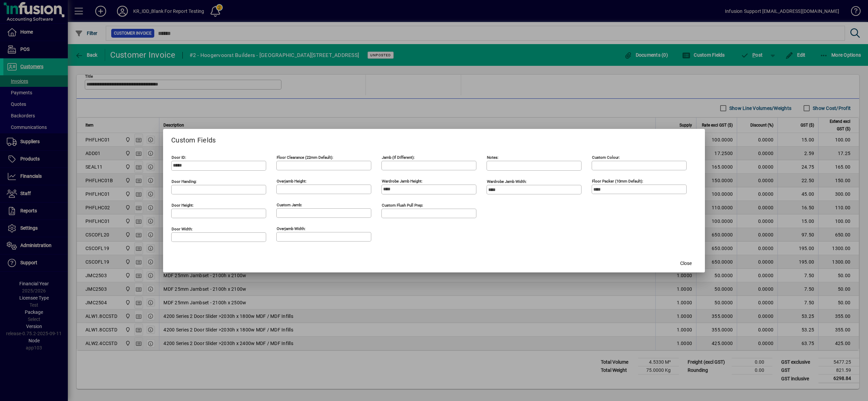 The image size is (868, 401). I want to click on mat-label: Custom Colour:, so click(606, 157).